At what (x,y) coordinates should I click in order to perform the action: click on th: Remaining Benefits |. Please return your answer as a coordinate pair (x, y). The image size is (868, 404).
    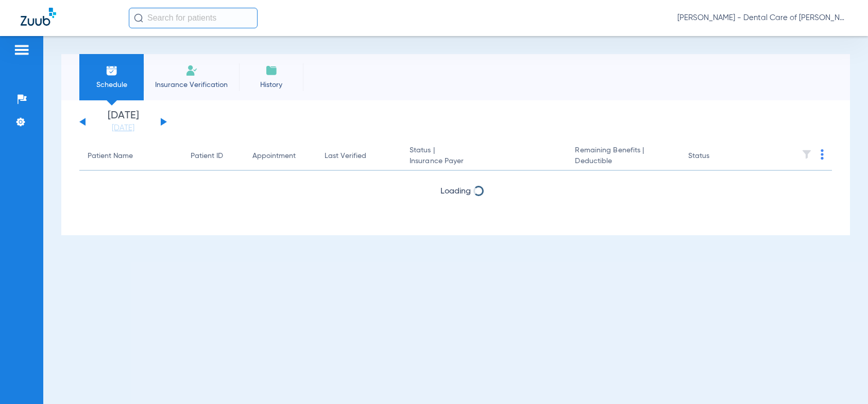
    Looking at the image, I should click on (623, 157).